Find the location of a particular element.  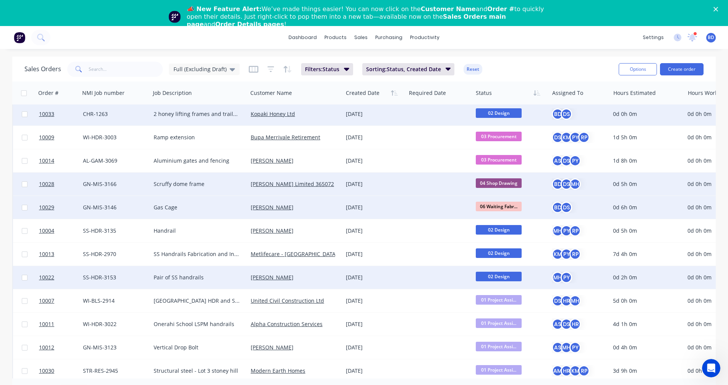

button: Sorting:Status, Created Date is located at coordinates (409, 69).